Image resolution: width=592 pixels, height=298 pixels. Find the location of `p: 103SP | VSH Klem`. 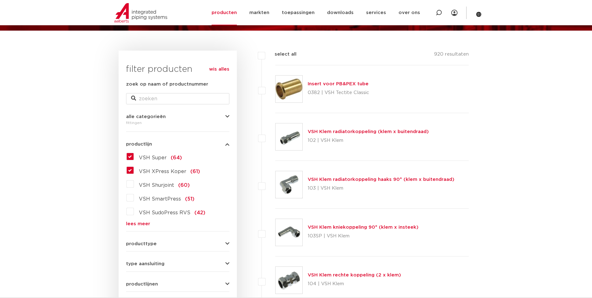

p: 103SP | VSH Klem is located at coordinates (363, 236).